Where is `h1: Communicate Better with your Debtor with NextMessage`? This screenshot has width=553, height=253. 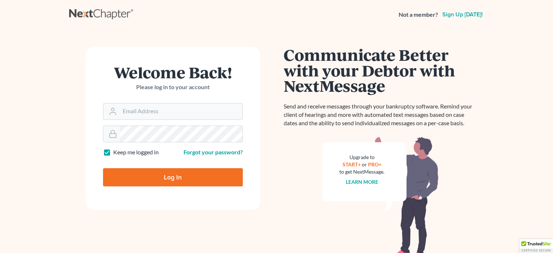
h1: Communicate Better with your Debtor with NextMessage is located at coordinates (381, 70).